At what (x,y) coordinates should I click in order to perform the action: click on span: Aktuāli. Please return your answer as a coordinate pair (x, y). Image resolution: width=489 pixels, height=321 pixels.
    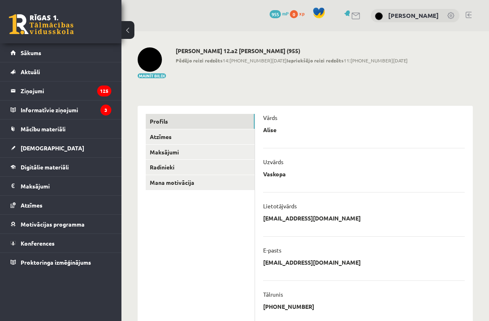
    Looking at the image, I should click on (30, 72).